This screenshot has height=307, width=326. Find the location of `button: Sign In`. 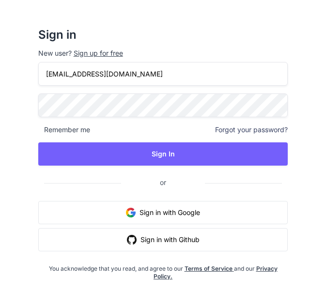

button: Sign In is located at coordinates (163, 154).